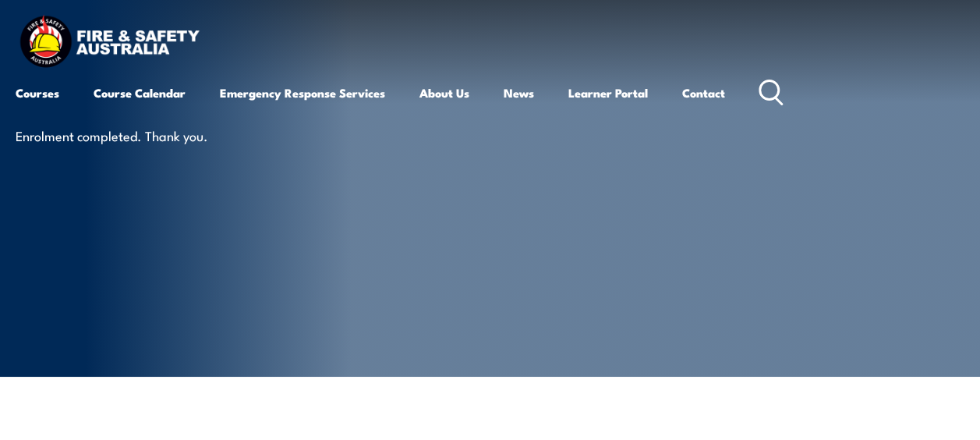  I want to click on a: Emergency Response Services, so click(303, 93).